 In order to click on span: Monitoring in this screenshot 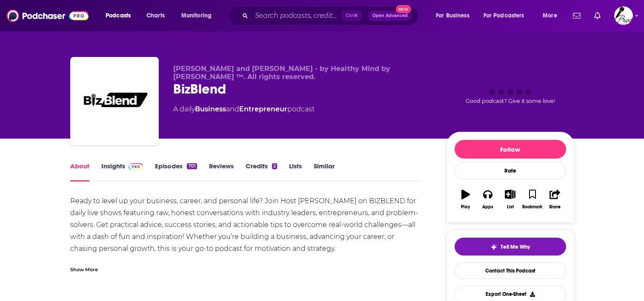, I will do `click(196, 16)`.